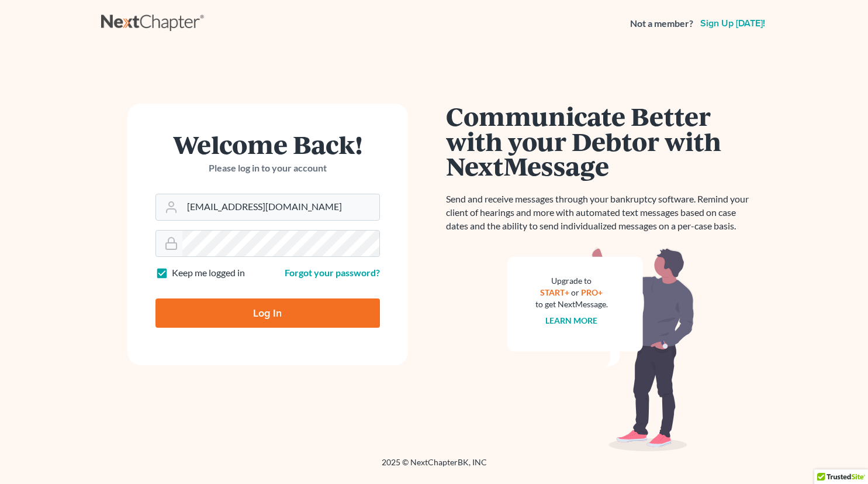 Image resolution: width=868 pixels, height=484 pixels. I want to click on strong: Not a member?, so click(662, 23).